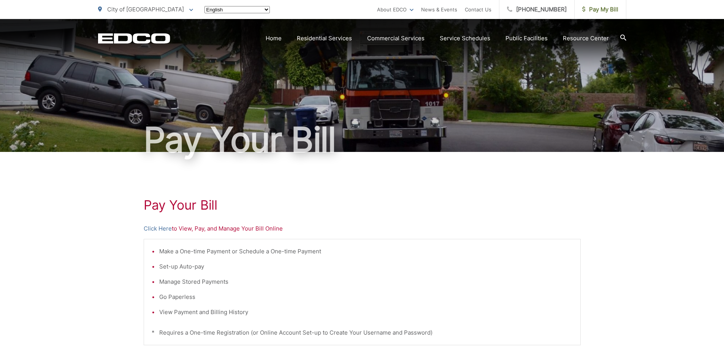  I want to click on li: Set-up Auto-pay, so click(366, 267).